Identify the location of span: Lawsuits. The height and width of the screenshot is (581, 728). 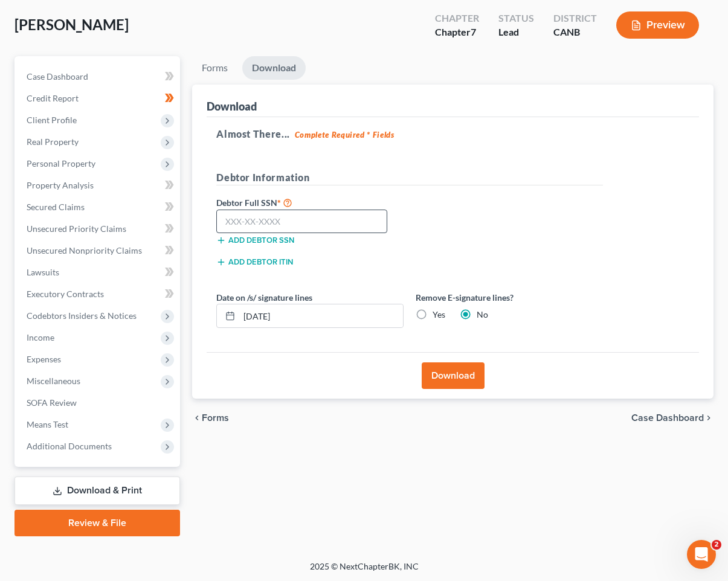
(43, 272).